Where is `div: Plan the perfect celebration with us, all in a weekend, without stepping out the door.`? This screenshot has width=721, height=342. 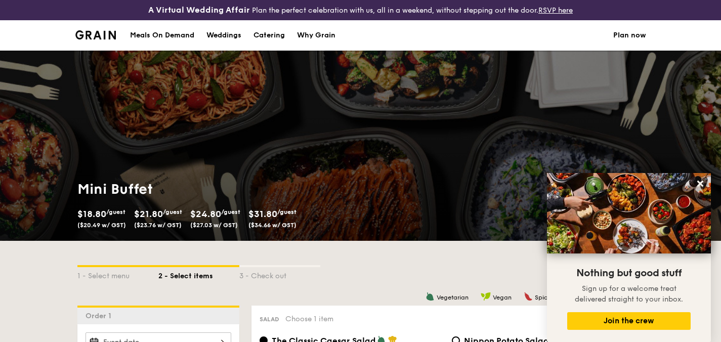 div: Plan the perfect celebration with us, all in a weekend, without stepping out the door. is located at coordinates (361, 10).